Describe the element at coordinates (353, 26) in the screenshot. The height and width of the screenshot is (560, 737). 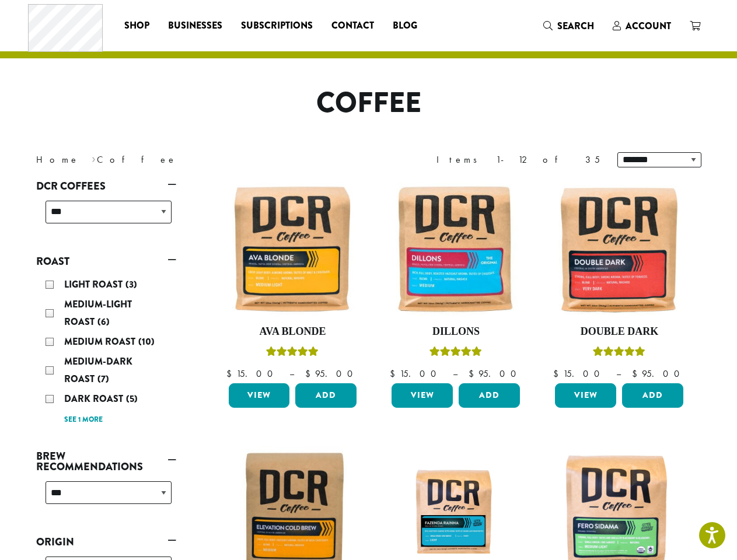
I see `span: Contact` at that location.